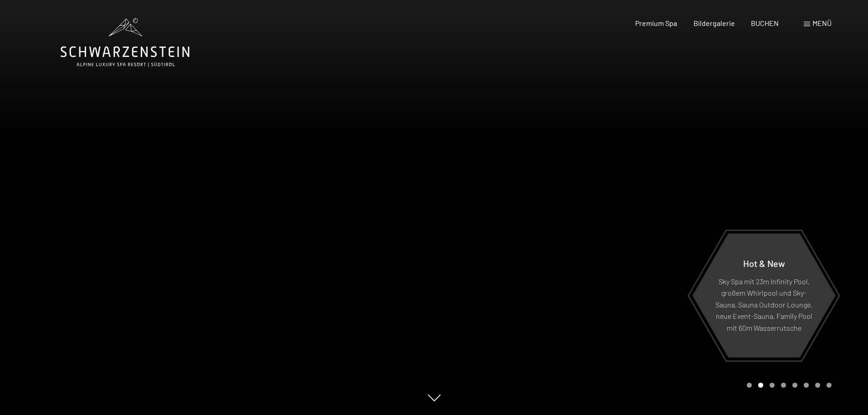 This screenshot has height=415, width=868. Describe the element at coordinates (765, 23) in the screenshot. I see `span: BUCHEN` at that location.